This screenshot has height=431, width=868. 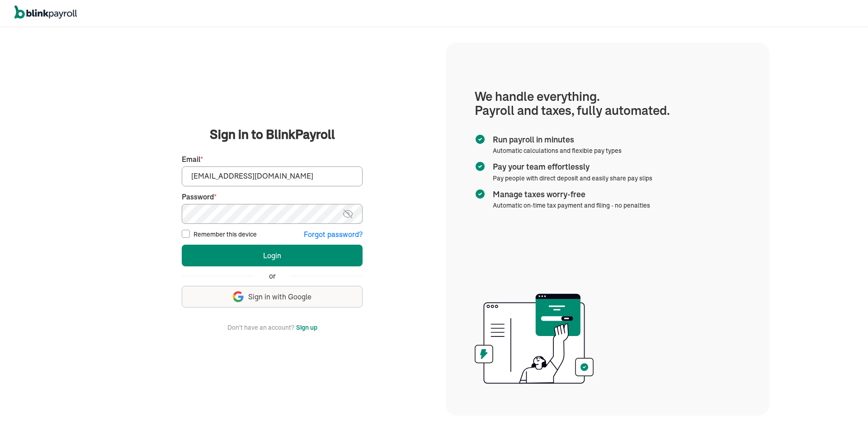 What do you see at coordinates (272, 276) in the screenshot?
I see `span: or` at bounding box center [272, 276].